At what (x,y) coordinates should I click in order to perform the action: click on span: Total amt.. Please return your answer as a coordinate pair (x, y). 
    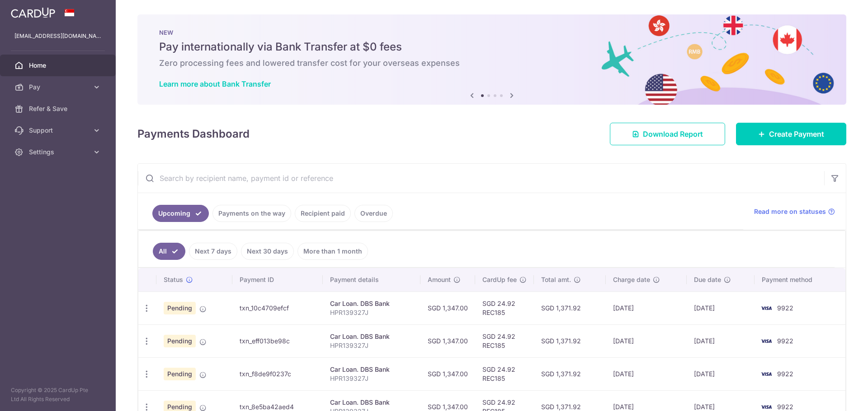
    Looking at the image, I should click on (556, 280).